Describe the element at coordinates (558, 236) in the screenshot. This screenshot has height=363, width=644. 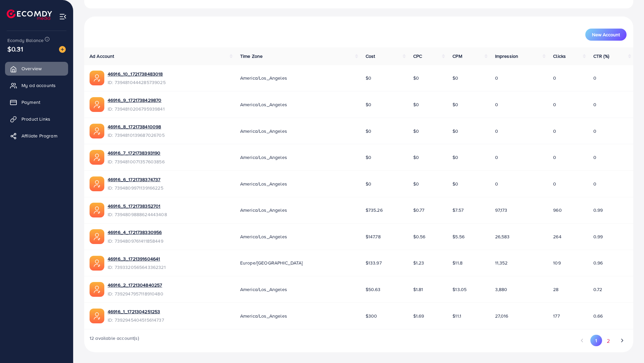
I see `span: 264` at that location.